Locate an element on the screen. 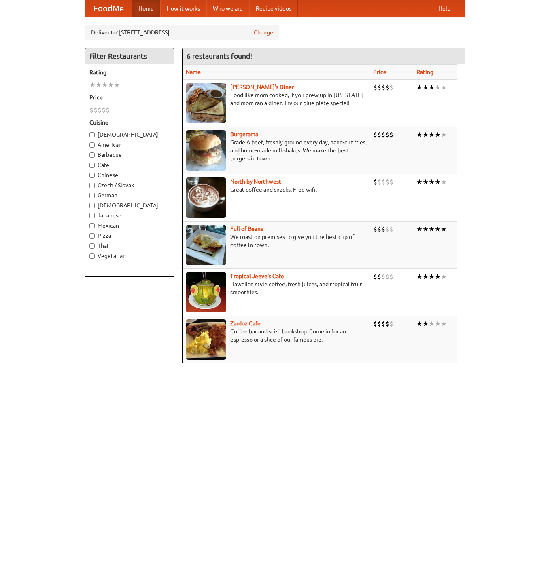 The width and height of the screenshot is (550, 572). label: American is located at coordinates (129, 145).